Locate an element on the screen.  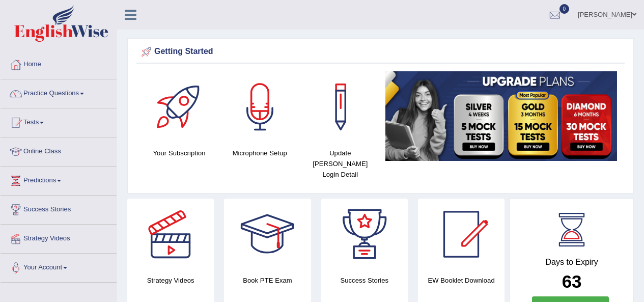
a: Strategy Videos is located at coordinates (58, 237).